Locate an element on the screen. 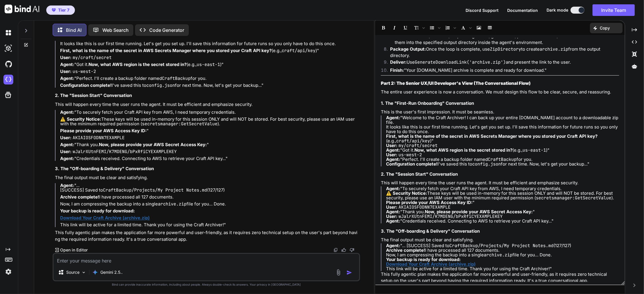  img: like is located at coordinates (344, 250).